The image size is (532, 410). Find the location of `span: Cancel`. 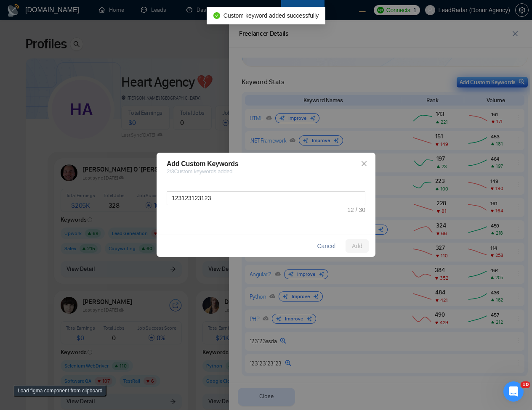

span: Cancel is located at coordinates (326, 246).